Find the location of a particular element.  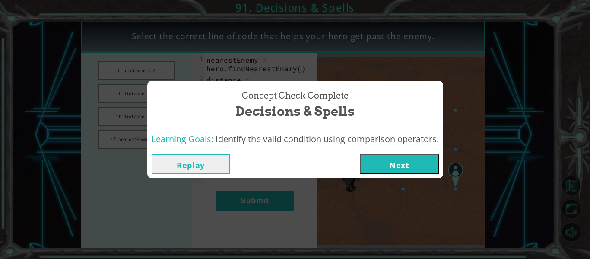

button: Next is located at coordinates (399, 164).